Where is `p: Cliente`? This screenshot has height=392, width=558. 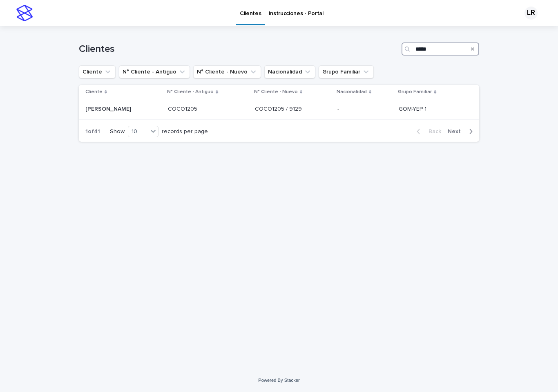 p: Cliente is located at coordinates (94, 92).